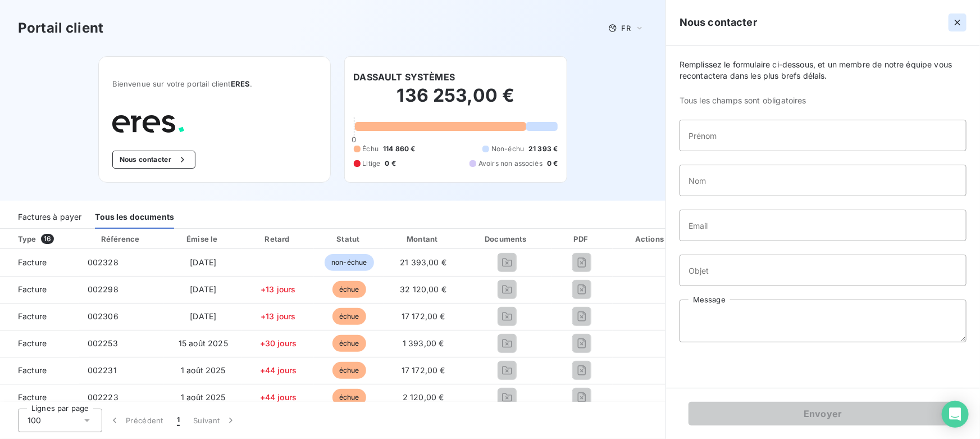  What do you see at coordinates (102, 369) in the screenshot?
I see `span: 002231` at bounding box center [102, 369].